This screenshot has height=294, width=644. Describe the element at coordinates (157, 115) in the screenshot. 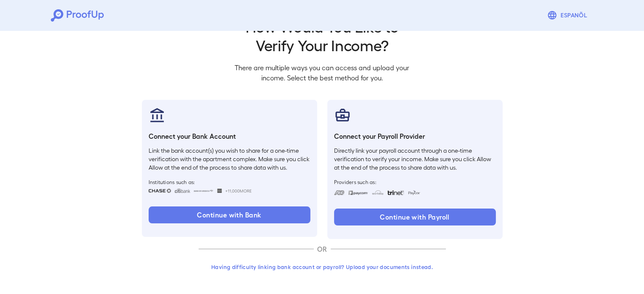

I see `img: bankAccount.svg` at that location.